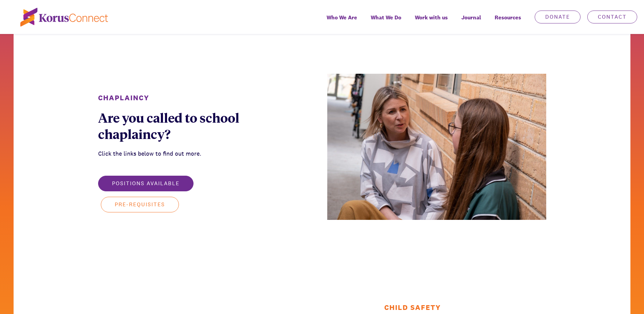  What do you see at coordinates (471, 22) in the screenshot?
I see `a: Journal` at bounding box center [471, 22].